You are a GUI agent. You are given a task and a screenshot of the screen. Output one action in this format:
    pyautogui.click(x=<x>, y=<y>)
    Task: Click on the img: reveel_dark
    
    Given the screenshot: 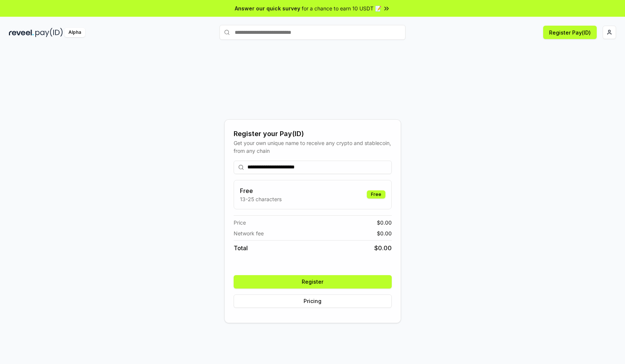 What is the action you would take?
    pyautogui.click(x=21, y=32)
    